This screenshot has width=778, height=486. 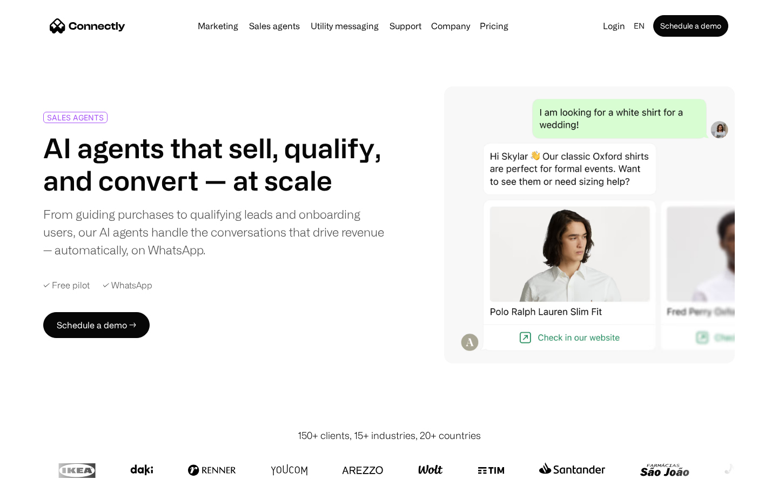 What do you see at coordinates (345, 26) in the screenshot?
I see `a: Utility messaging` at bounding box center [345, 26].